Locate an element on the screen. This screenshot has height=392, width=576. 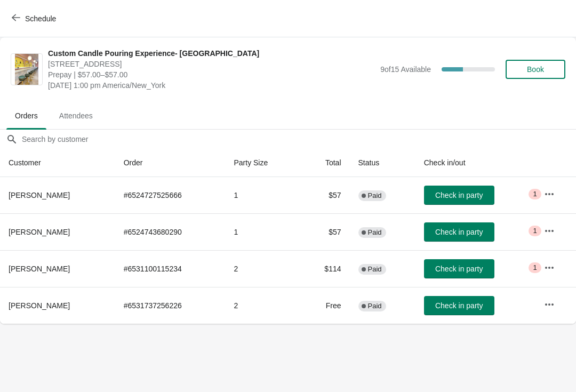
th: Status is located at coordinates (382, 162).